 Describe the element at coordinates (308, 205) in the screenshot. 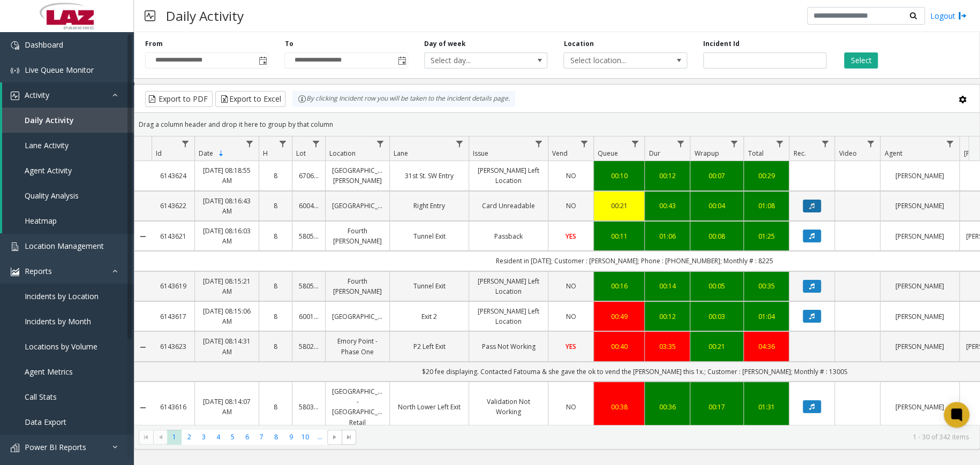

I see `a: 600405` at that location.